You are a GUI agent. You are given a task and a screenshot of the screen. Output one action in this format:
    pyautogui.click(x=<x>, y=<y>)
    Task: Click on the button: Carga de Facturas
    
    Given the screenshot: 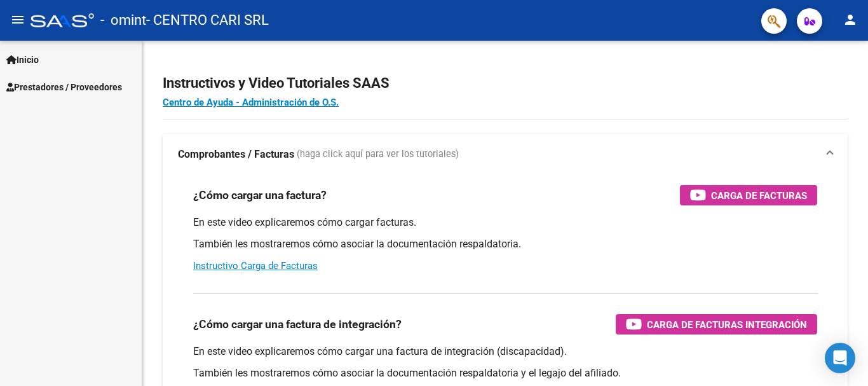 What is the action you would take?
    pyautogui.click(x=748, y=195)
    